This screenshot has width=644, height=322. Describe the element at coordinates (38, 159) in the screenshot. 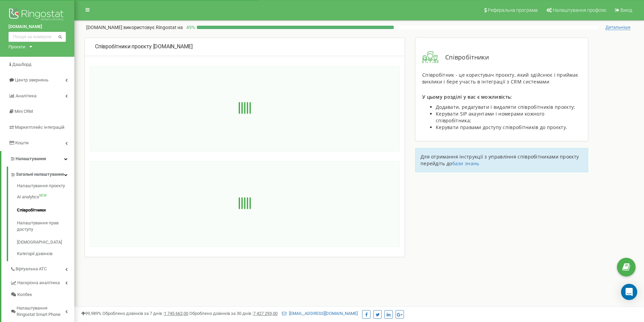

I see `a: Налаштування` at that location.